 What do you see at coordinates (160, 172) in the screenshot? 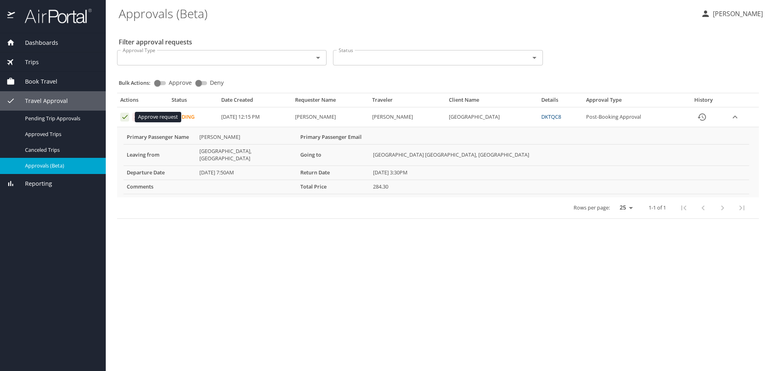
I see `th: Departure Date` at bounding box center [160, 172].